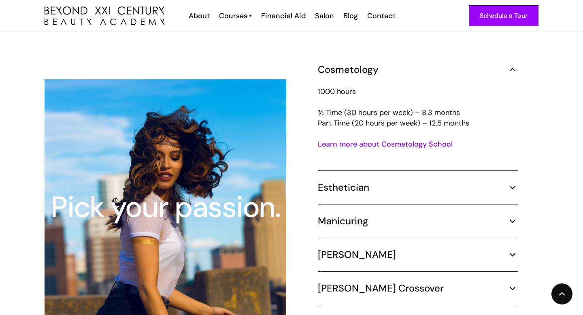  What do you see at coordinates (198, 16) in the screenshot?
I see `a: About` at bounding box center [198, 16].